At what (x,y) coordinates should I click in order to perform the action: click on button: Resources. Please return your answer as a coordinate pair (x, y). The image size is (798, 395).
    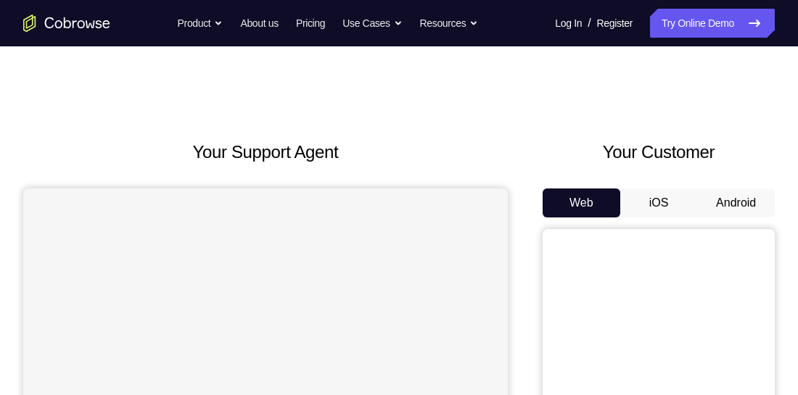
    Looking at the image, I should click on (449, 23).